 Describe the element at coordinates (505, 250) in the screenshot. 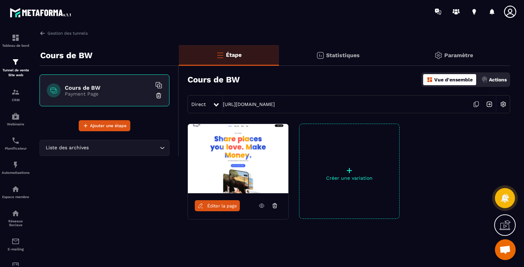

I see `div: Ouvrir le chat` at that location.